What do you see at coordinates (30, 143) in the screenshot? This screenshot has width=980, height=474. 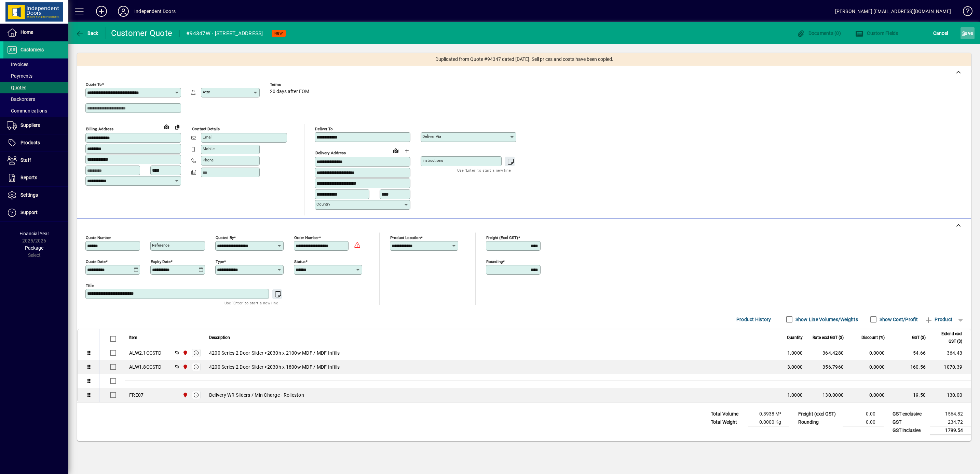 I see `span: Products` at bounding box center [30, 143].